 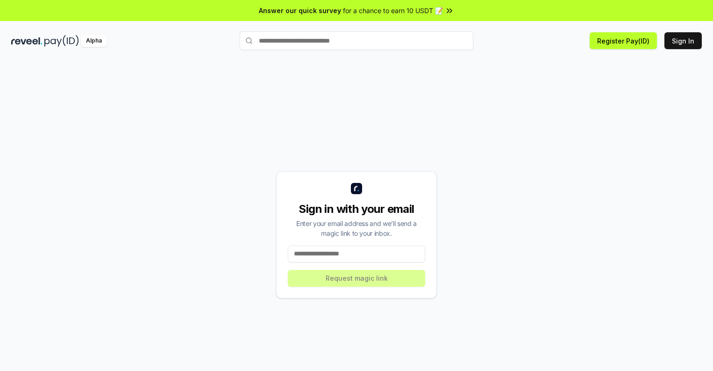 What do you see at coordinates (62, 41) in the screenshot?
I see `img: pay_id` at bounding box center [62, 41].